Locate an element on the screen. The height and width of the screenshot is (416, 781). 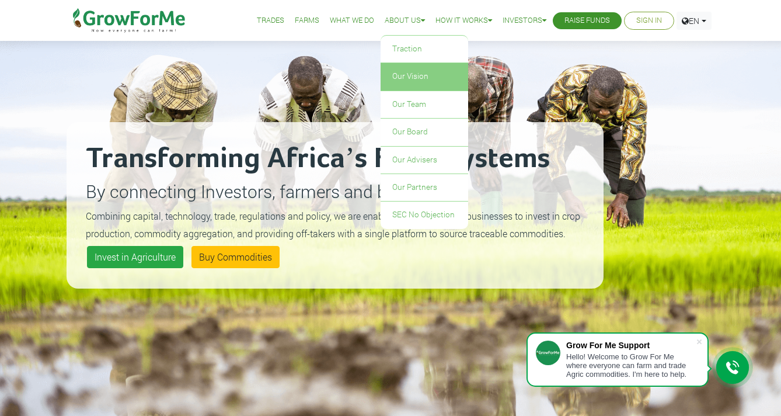
small: Combining capital, technology, trade, regulations and policy, we are enabling individuals and bus... is located at coordinates (333, 224).